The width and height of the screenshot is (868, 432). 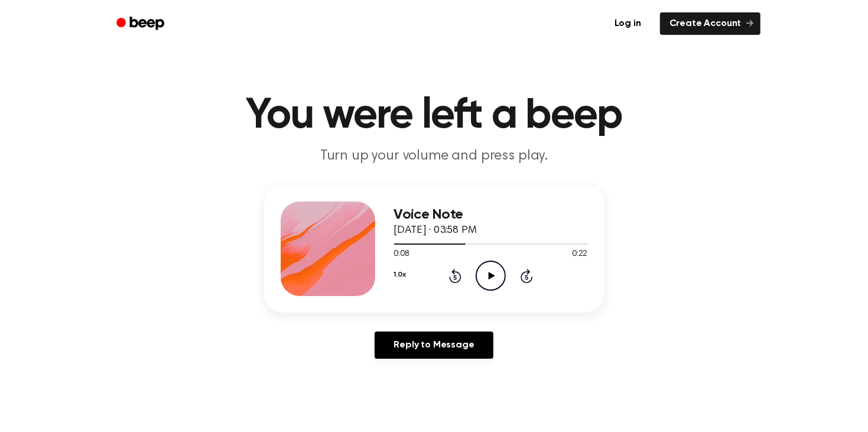 I want to click on a: Reply to Message, so click(x=433, y=345).